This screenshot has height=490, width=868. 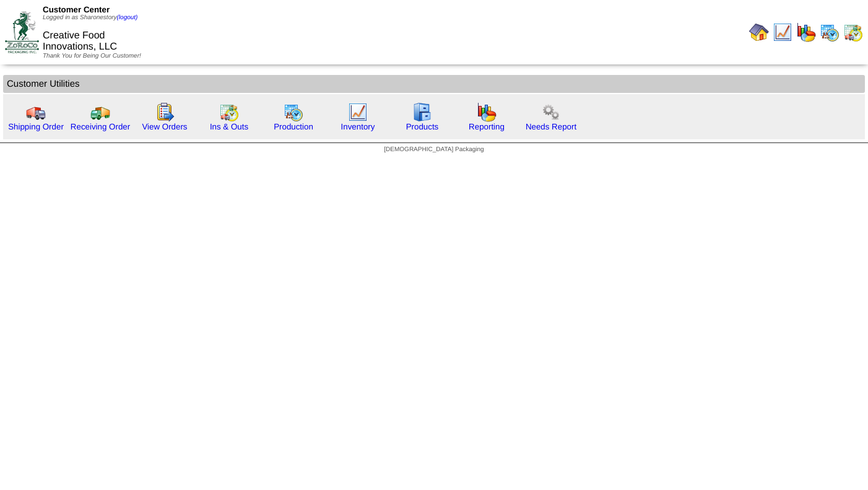 What do you see at coordinates (423, 112) in the screenshot?
I see `img: cabinet.gif` at bounding box center [423, 112].